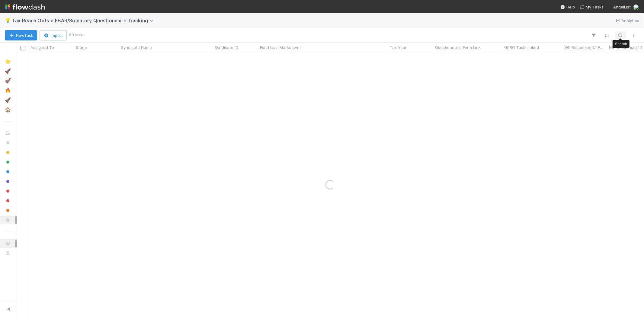  I want to click on span: Questionnaire Form Link, so click(458, 48).